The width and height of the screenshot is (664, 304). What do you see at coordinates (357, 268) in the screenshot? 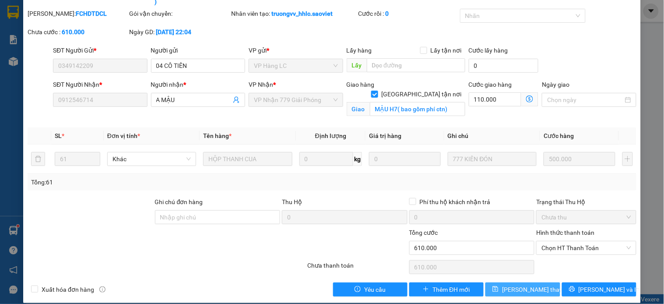
I see `div: Chưa thanh toán` at bounding box center [357, 268].